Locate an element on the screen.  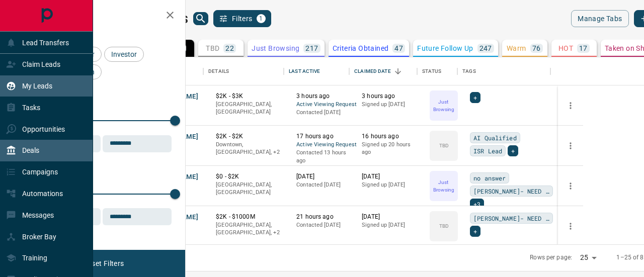
p: $0 - $2K is located at coordinates (251, 177).